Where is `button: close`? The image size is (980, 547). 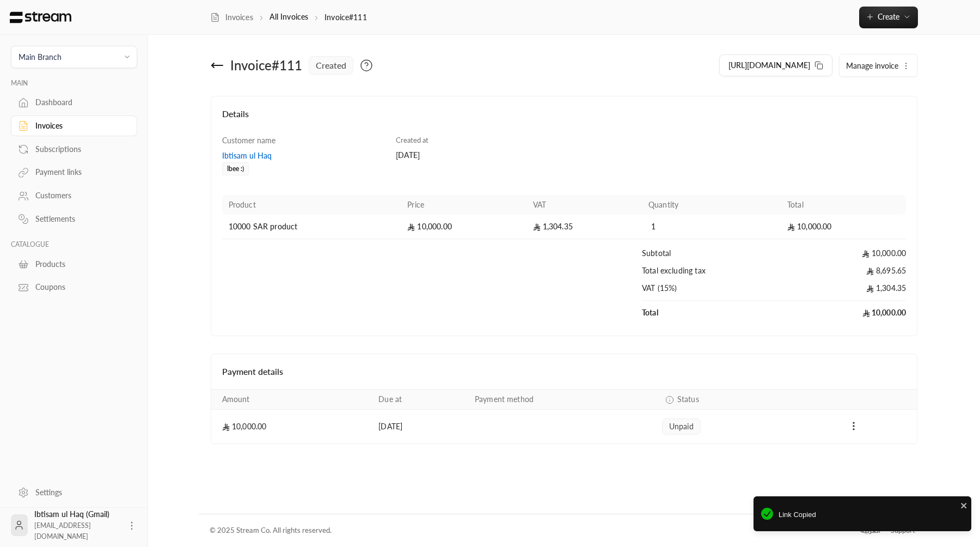
button: close is located at coordinates (964, 505).